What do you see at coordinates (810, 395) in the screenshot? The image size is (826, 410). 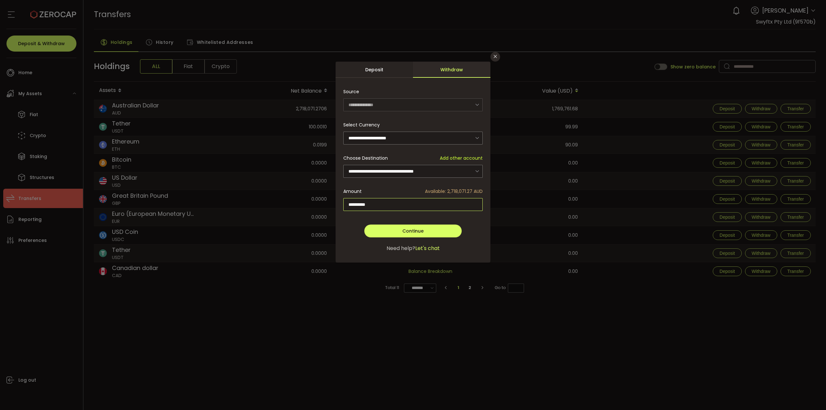 I see `div: Chat Widget` at bounding box center [810, 395].